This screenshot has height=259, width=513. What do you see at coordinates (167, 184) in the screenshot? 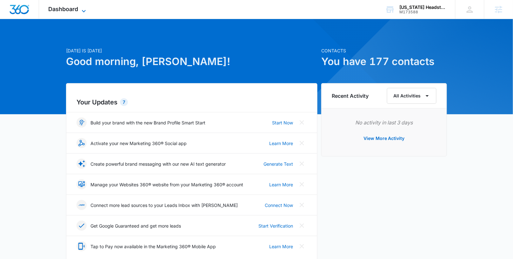
I see `p: Manage your Websites 360® website from your Marketing 360® account` at bounding box center [167, 184].